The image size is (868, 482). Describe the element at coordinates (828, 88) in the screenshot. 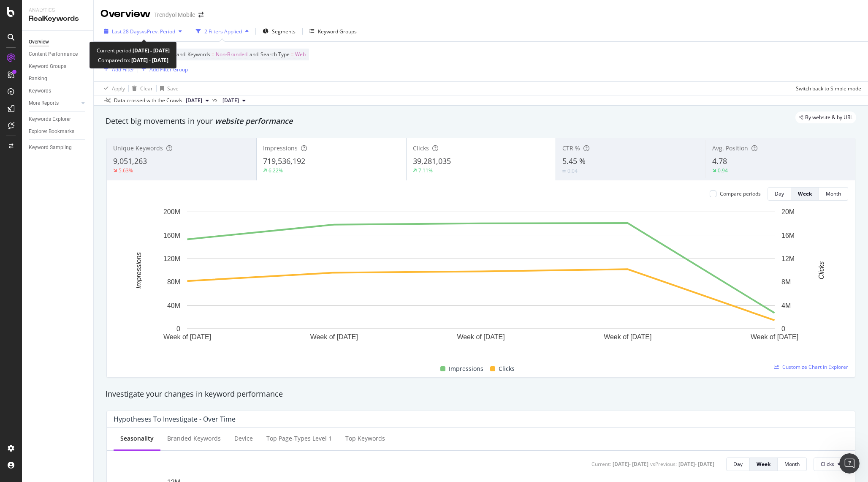

I see `div: Switch back to Simple mode` at that location.